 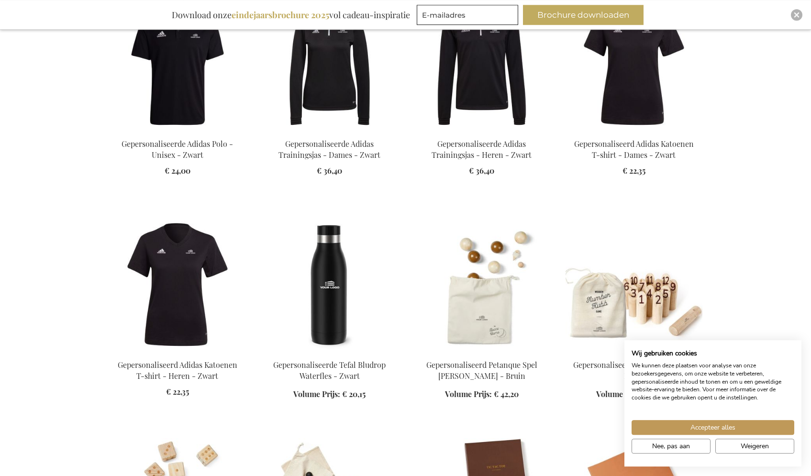 What do you see at coordinates (482, 394) in the screenshot?
I see `a: Volume Prijs: € 42,20` at bounding box center [482, 394].